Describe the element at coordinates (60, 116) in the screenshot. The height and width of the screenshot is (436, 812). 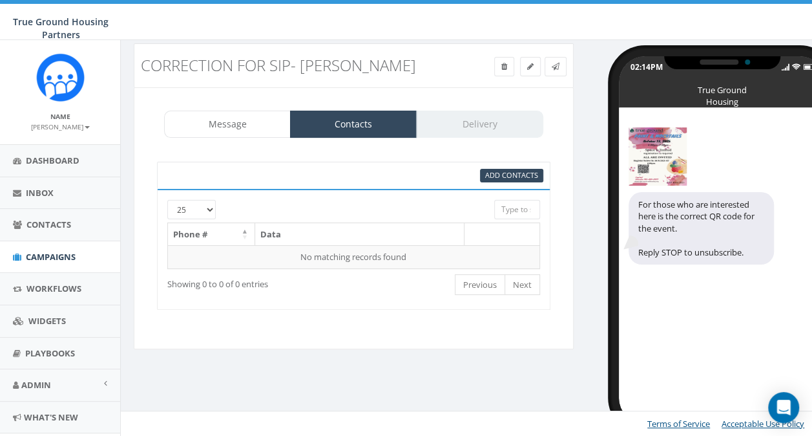
I see `small: Name` at that location.